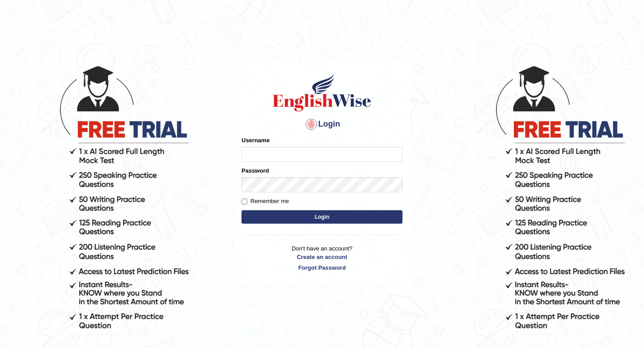 The width and height of the screenshot is (644, 348). I want to click on button: Login, so click(322, 217).